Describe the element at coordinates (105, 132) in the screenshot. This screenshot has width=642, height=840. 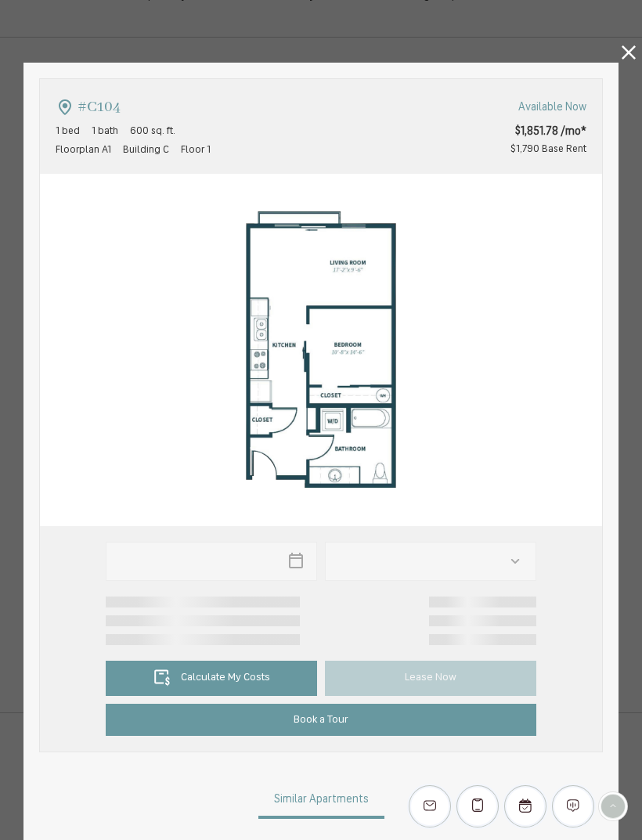
I see `span: 1 bath` at that location.